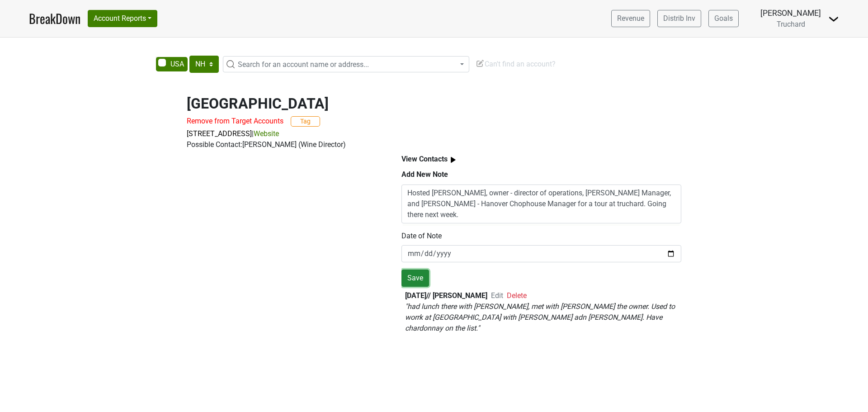  Describe the element at coordinates (516, 296) in the screenshot. I see `span: Delete` at that location.